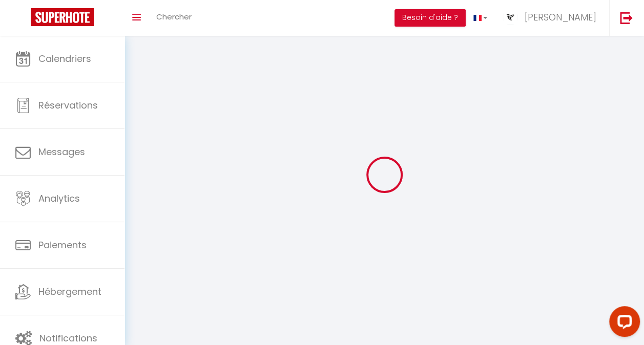 The height and width of the screenshot is (345, 644). Describe the element at coordinates (62, 152) in the screenshot. I see `span: Messages` at that location.